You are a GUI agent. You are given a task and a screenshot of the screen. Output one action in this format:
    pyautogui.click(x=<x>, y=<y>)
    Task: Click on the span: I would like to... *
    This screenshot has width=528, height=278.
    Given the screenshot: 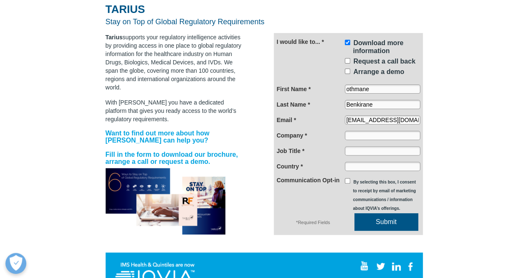 What is the action you would take?
    pyautogui.click(x=301, y=42)
    